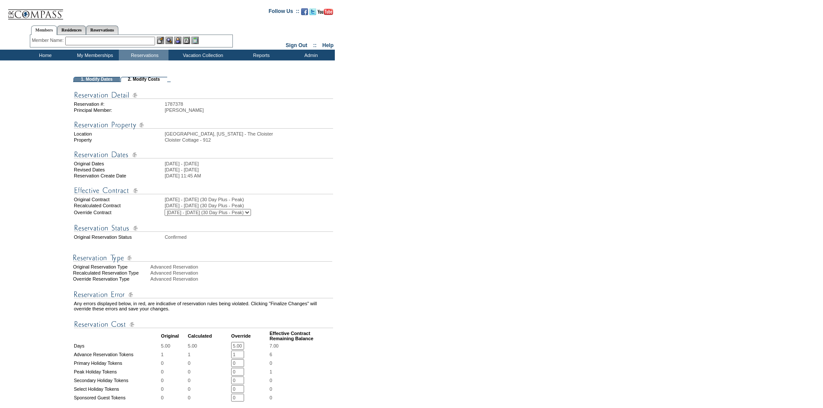  I want to click on img: Reservation Type, so click(203, 258).